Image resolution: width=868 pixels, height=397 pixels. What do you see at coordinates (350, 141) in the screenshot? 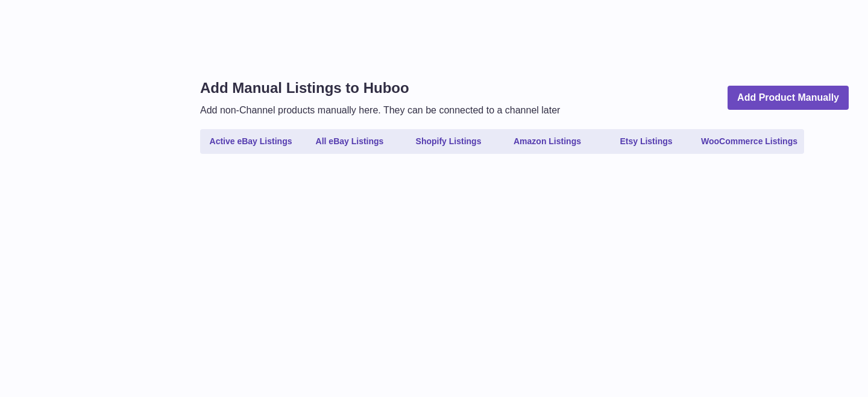
I see `a: All eBay Listings` at bounding box center [350, 141].